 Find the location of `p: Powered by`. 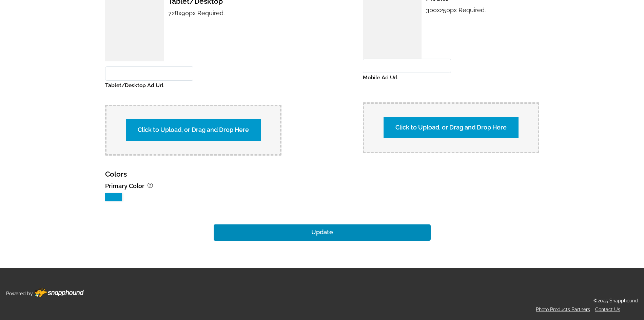

p: Powered by is located at coordinates (19, 293).